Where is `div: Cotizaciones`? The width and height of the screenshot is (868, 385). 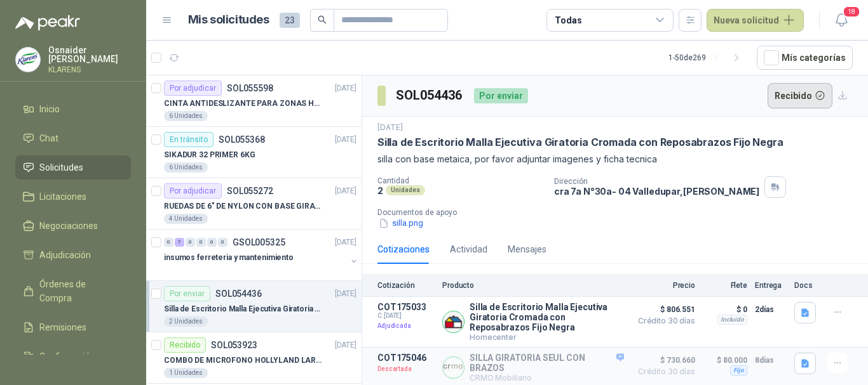 div: Cotizaciones is located at coordinates (403, 250).